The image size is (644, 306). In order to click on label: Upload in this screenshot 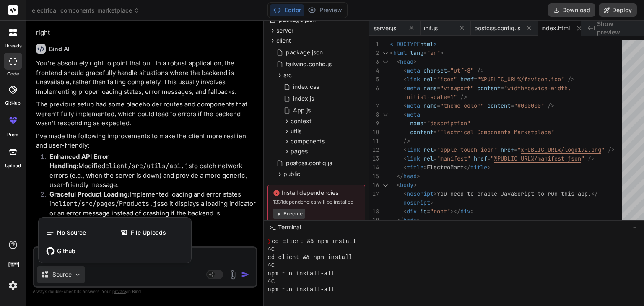, I will do `click(13, 166)`.